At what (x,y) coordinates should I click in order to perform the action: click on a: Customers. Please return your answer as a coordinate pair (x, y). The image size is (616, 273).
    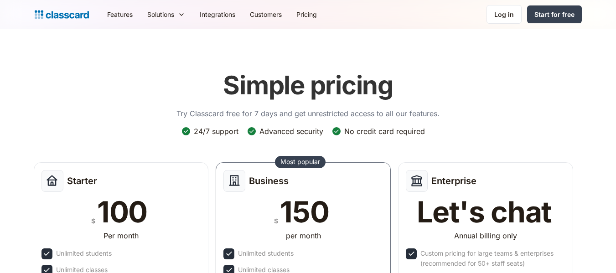
    Looking at the image, I should click on (266, 14).